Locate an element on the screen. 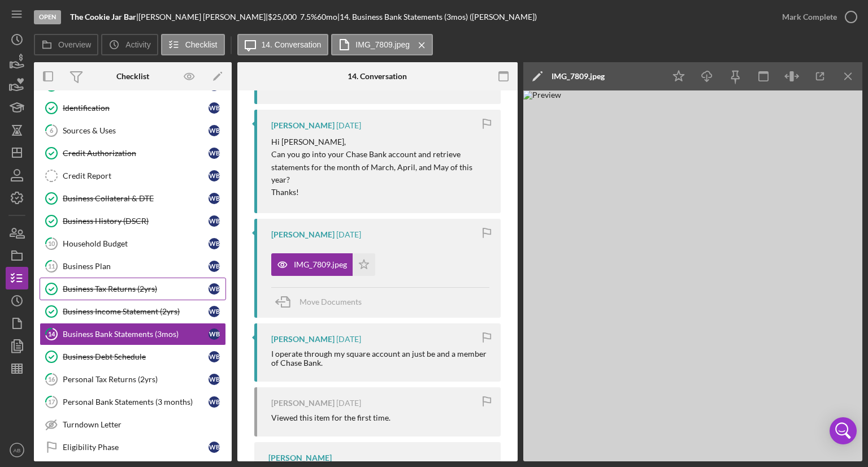  button: AB is located at coordinates (17, 450).